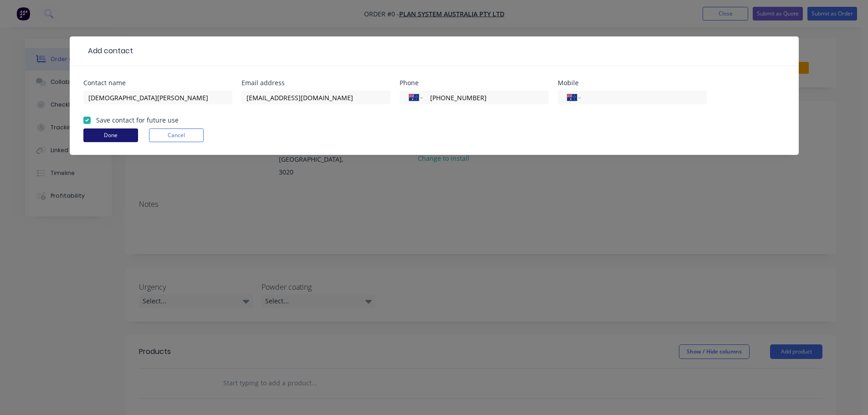 The height and width of the screenshot is (415, 868). I want to click on div: Mobile, so click(632, 83).